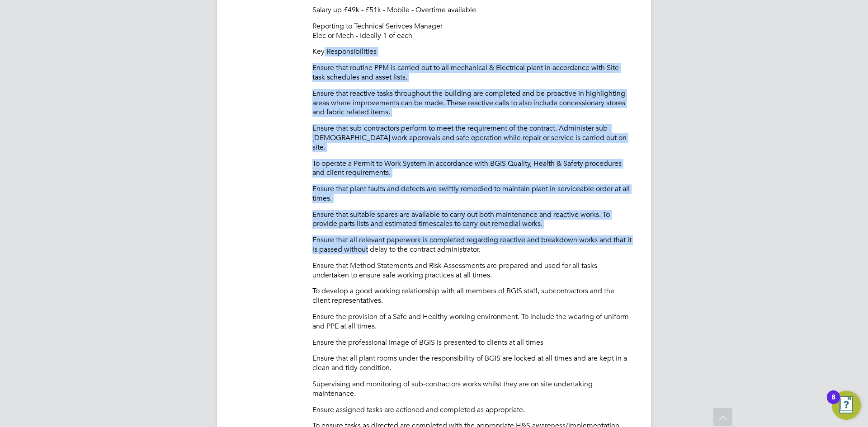 This screenshot has height=427, width=868. I want to click on p: Ensure that plant faults and defects are swiftly remedied to maintain plant in serviceable order ..., so click(472, 194).